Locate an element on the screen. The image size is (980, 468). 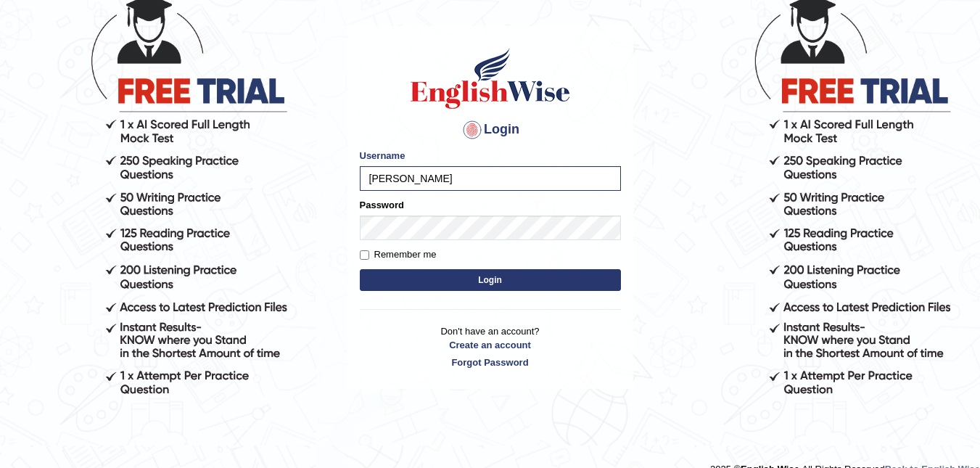
h4: Login is located at coordinates (491, 130).